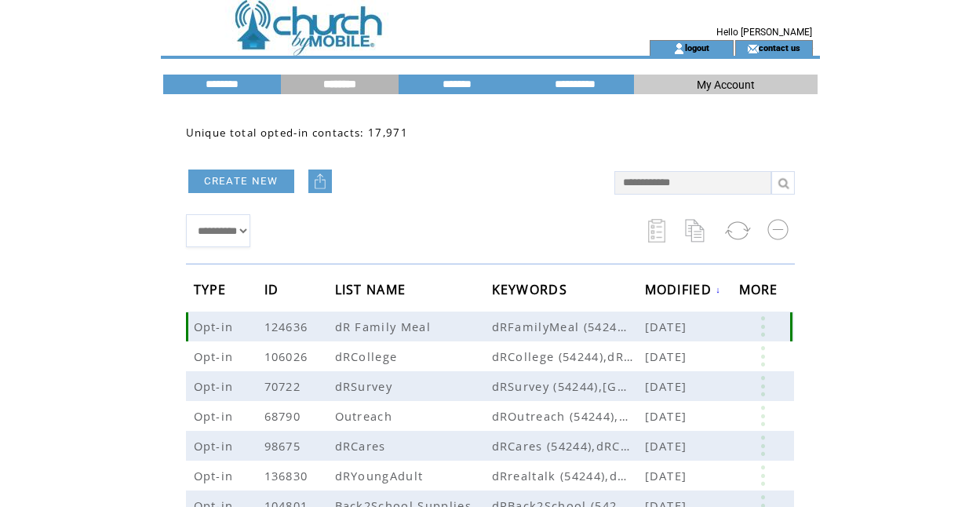  Describe the element at coordinates (385, 327) in the screenshot. I see `span: dR Family Meal` at that location.